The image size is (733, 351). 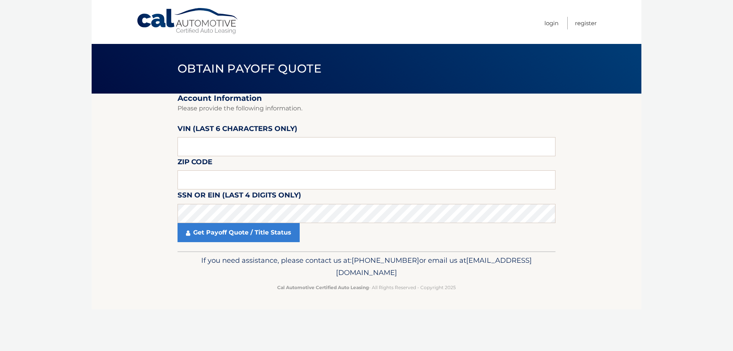 What do you see at coordinates (237, 130) in the screenshot?
I see `label: VIN (last 6 characters only)` at bounding box center [237, 130].